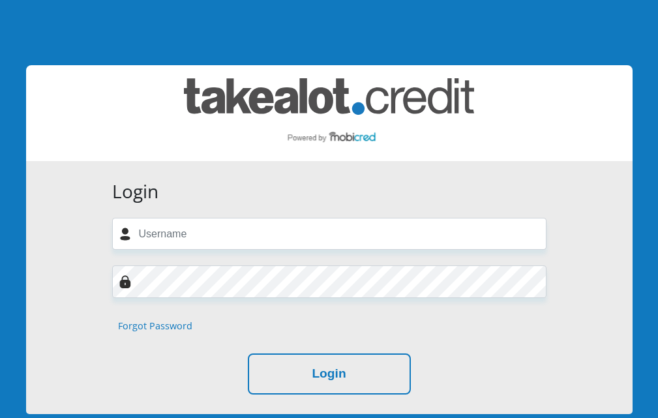  I want to click on input: Username, so click(329, 233).